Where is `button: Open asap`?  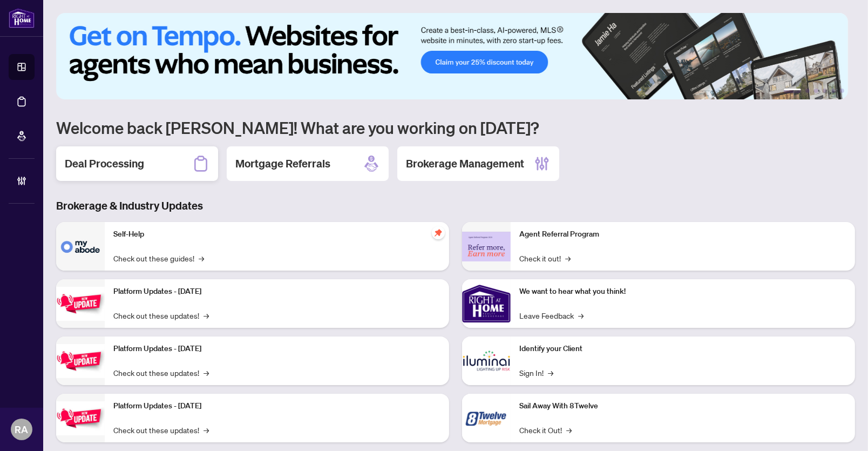 button: Open asap is located at coordinates (841, 429).